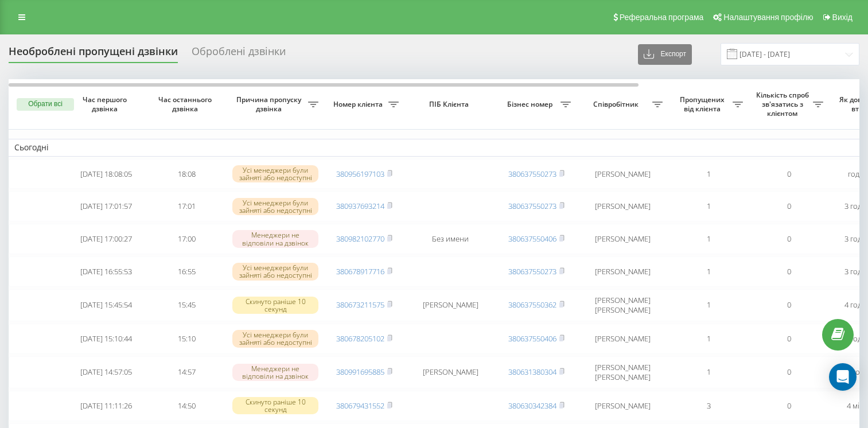 This screenshot has height=428, width=868. I want to click on td: 3, so click(709, 405).